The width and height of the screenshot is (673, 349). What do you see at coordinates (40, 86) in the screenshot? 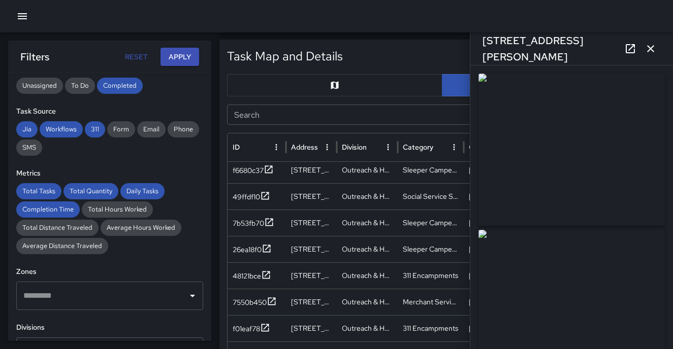
I see `span: Unassigned` at bounding box center [40, 86].